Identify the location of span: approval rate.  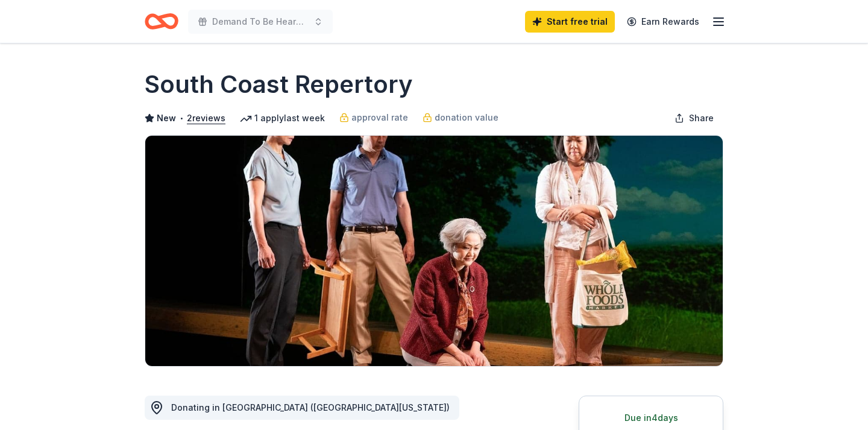
(380, 118).